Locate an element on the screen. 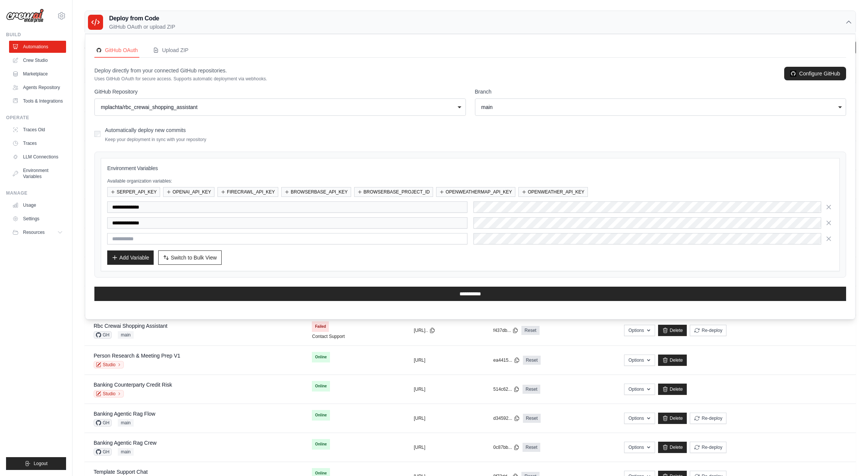 This screenshot has width=868, height=476. button: Switch to Bulk View is located at coordinates (189, 258).